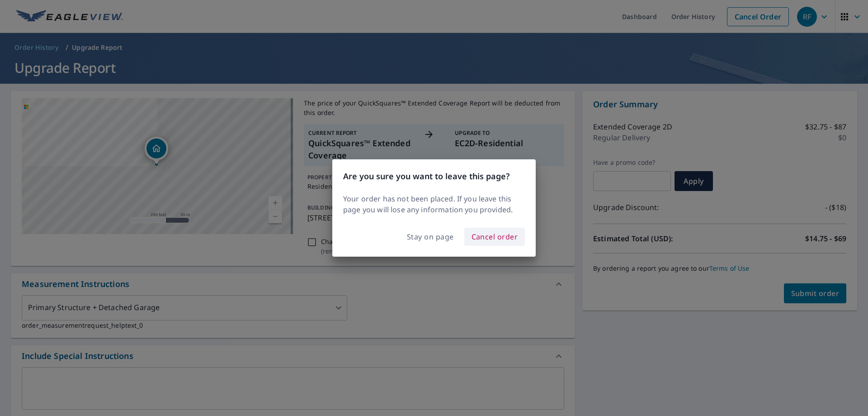  Describe the element at coordinates (434, 204) in the screenshot. I see `p: Your order has not been placed. If you leave this page you will lose any information you provided.` at that location.